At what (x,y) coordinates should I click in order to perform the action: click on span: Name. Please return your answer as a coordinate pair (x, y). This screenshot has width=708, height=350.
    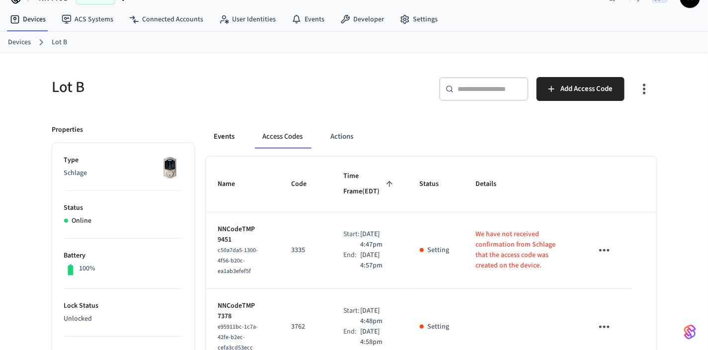
    Looking at the image, I should click on (233, 184).